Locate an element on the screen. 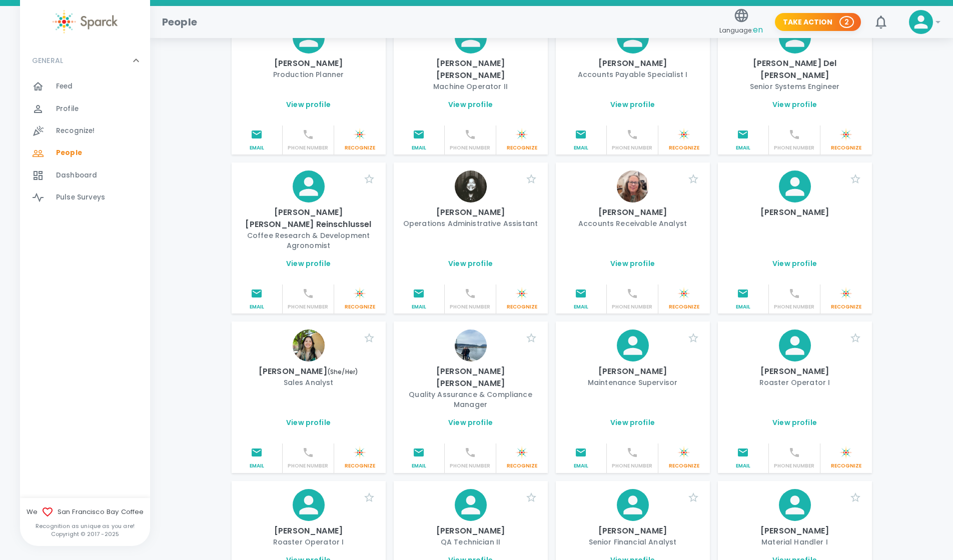 This screenshot has height=560, width=953. button: Take Action 2 is located at coordinates (818, 22).